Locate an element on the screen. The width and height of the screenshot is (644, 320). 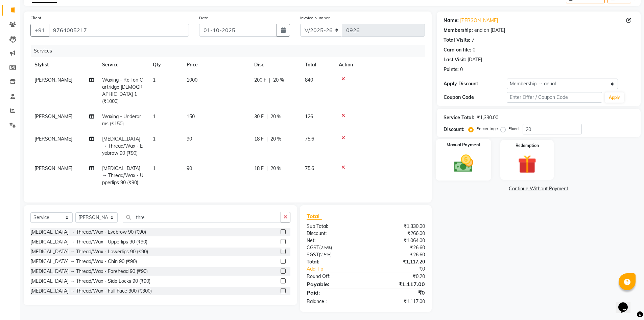
th: Action is located at coordinates (380, 64).